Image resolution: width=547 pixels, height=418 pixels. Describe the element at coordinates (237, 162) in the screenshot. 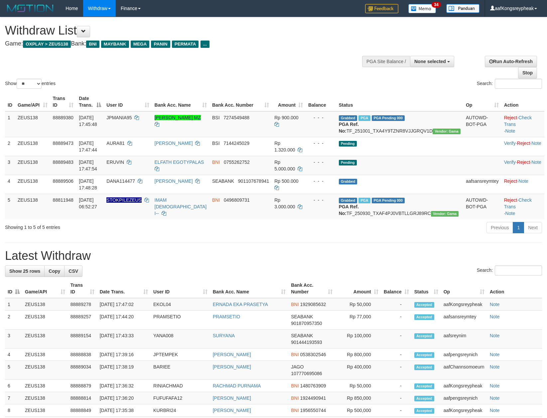

I see `span: Copy 0755262752 to clipboard` at that location.